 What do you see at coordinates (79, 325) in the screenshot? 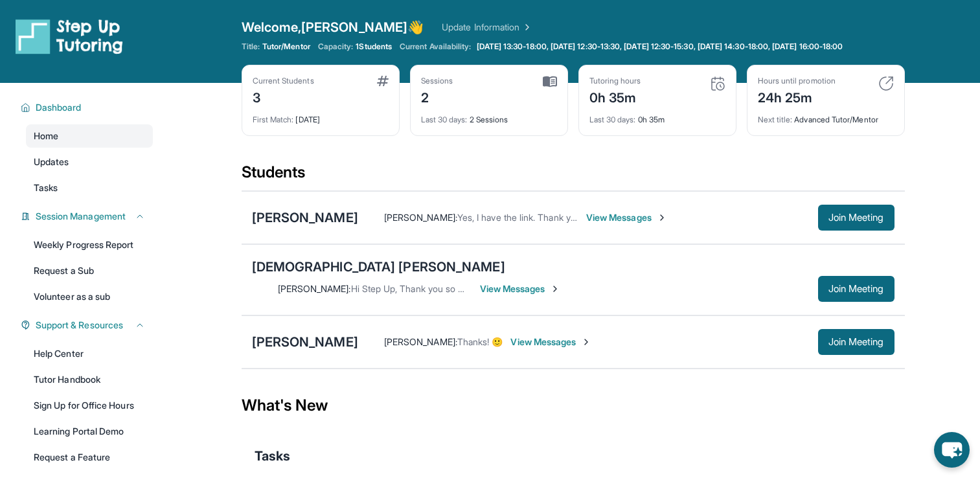
I see `span: Support & Resources` at bounding box center [79, 325].